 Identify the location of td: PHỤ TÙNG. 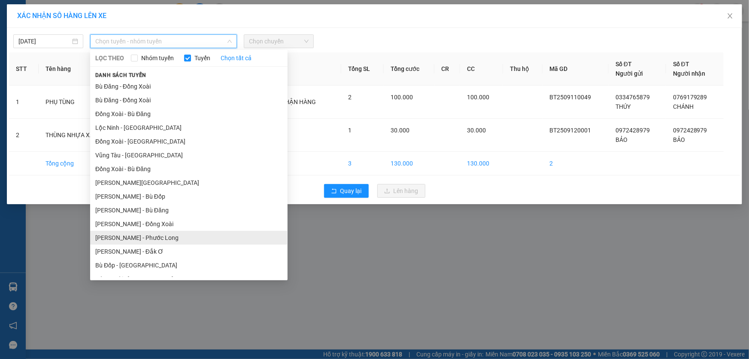
(81, 102).